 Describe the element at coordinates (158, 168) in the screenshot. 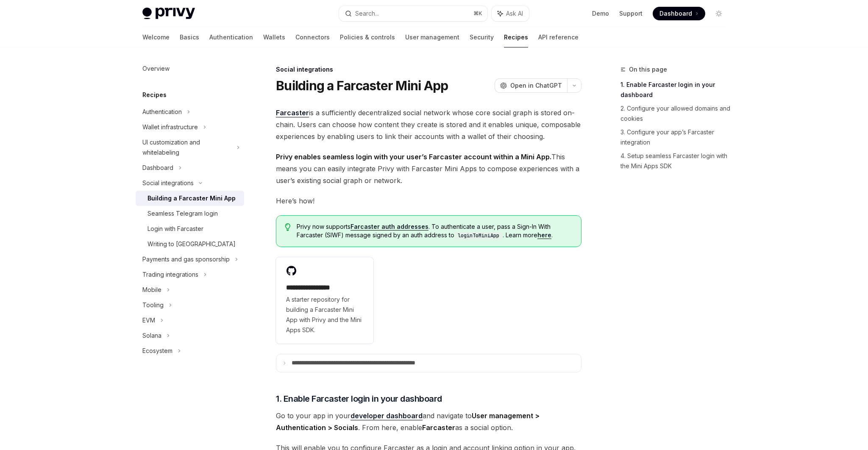

I see `div: Dashboard` at that location.